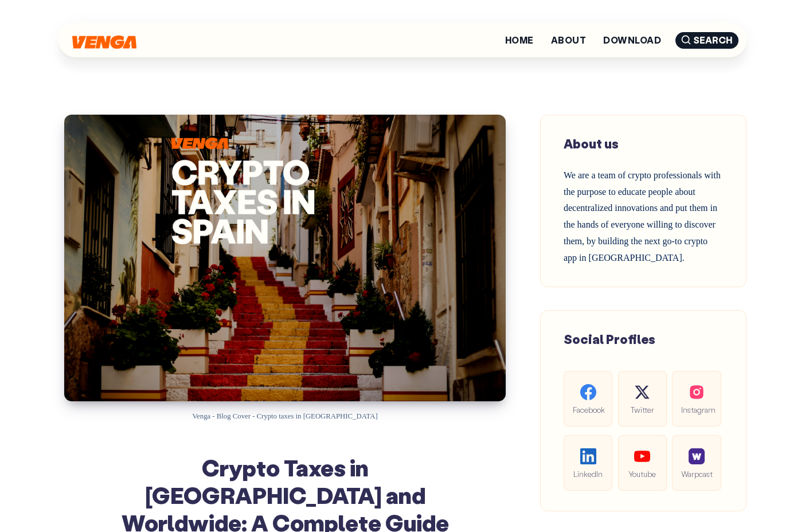 The width and height of the screenshot is (805, 532). Describe the element at coordinates (609, 339) in the screenshot. I see `span: Social Profiles` at that location.